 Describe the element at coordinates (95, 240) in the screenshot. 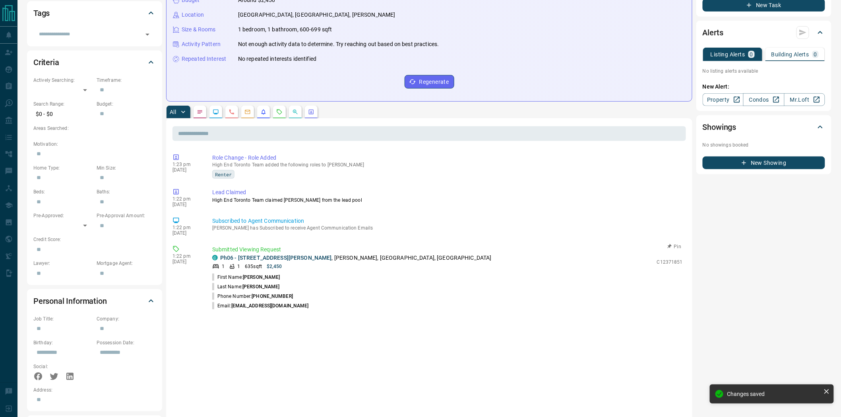

I see `p: Credit Score:` at that location.